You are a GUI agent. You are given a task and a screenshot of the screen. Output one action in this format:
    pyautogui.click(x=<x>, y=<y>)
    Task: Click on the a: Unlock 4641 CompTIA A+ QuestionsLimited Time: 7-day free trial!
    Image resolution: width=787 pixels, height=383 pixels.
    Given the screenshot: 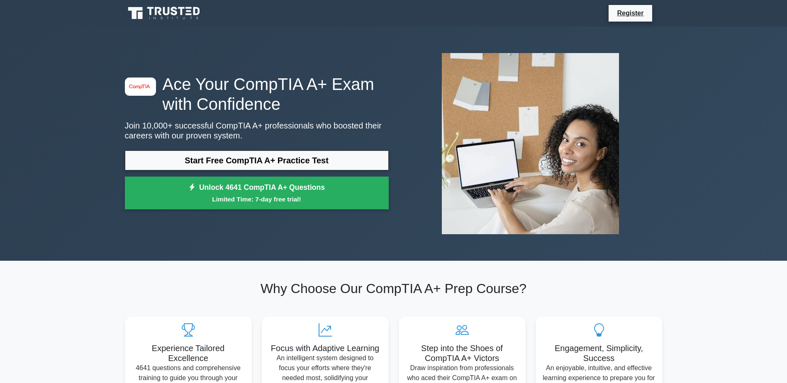 What is the action you would take?
    pyautogui.click(x=257, y=193)
    